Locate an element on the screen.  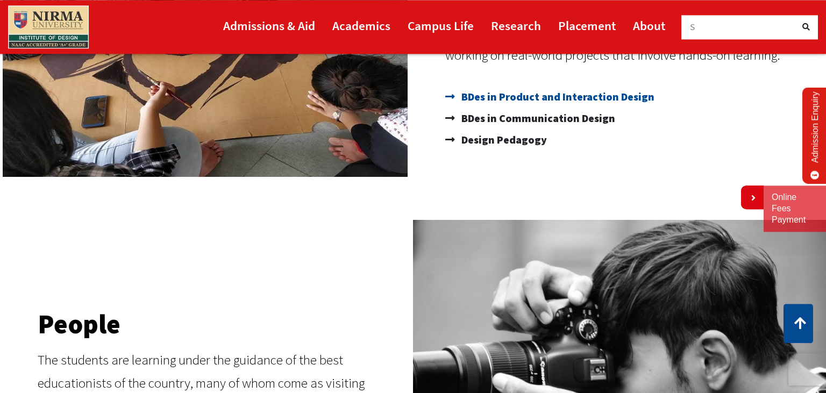
a: BDes in Product and Interaction Design is located at coordinates (630, 97).